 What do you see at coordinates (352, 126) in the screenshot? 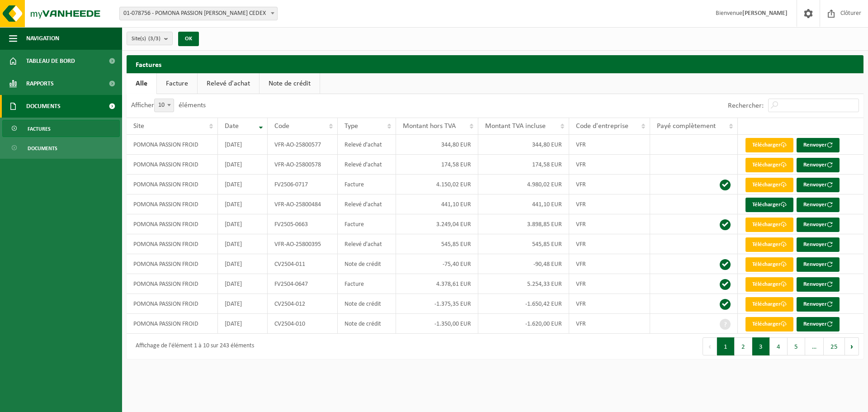
I see `span: Type` at bounding box center [352, 126].